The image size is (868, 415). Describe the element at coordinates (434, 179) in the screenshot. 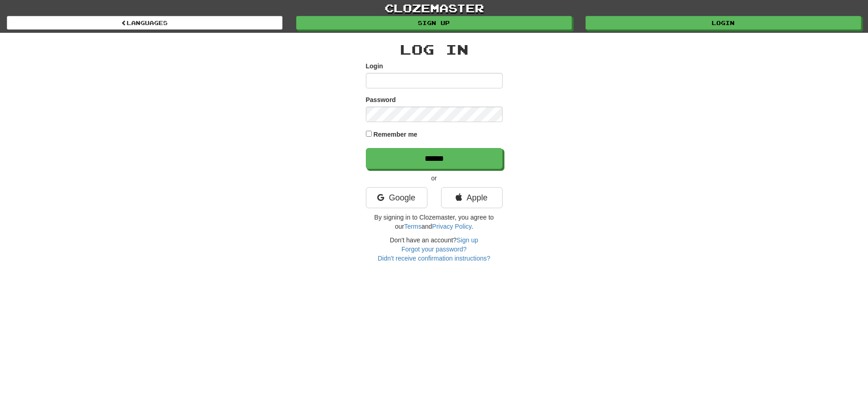

I see `p: or` at that location.